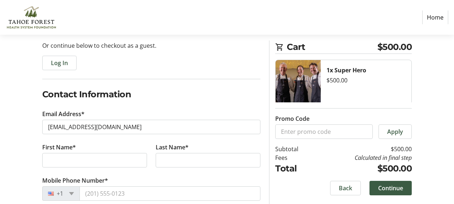 This screenshot has height=204, width=454. Describe the element at coordinates (394, 47) in the screenshot. I see `span: $500.00` at that location.